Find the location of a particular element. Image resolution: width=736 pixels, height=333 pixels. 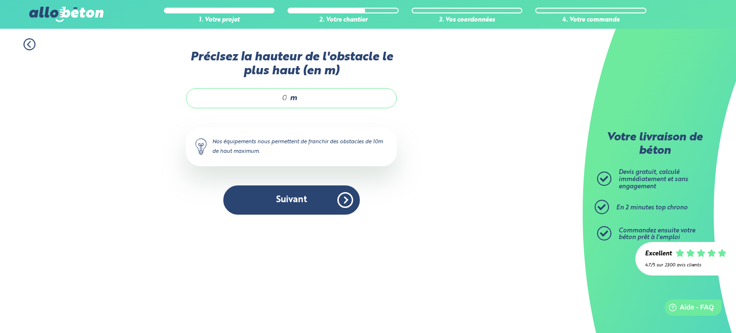

div: 3. Vos coordonnées is located at coordinates (467, 20).